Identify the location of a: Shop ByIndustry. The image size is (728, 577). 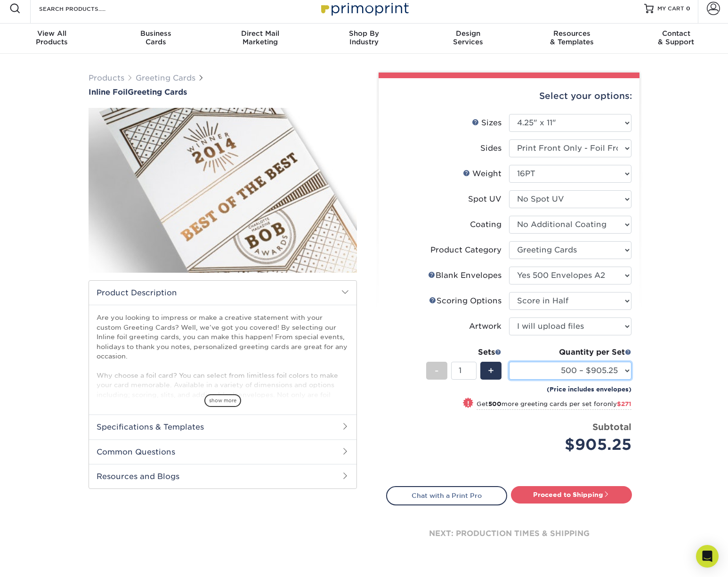
(364, 39).